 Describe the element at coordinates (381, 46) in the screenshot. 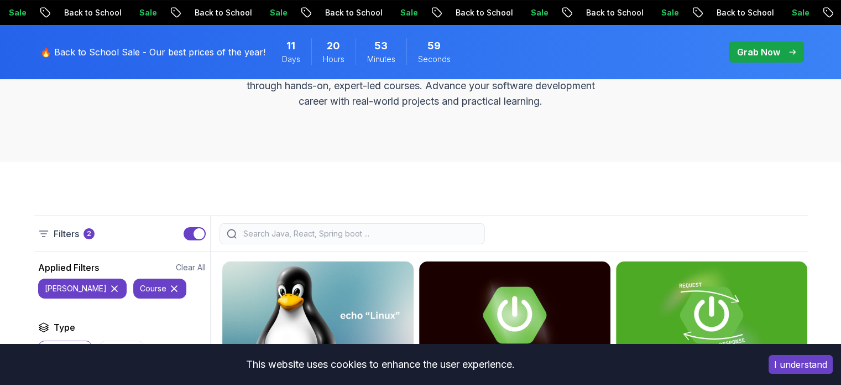

I see `span: 53 Minutes` at that location.